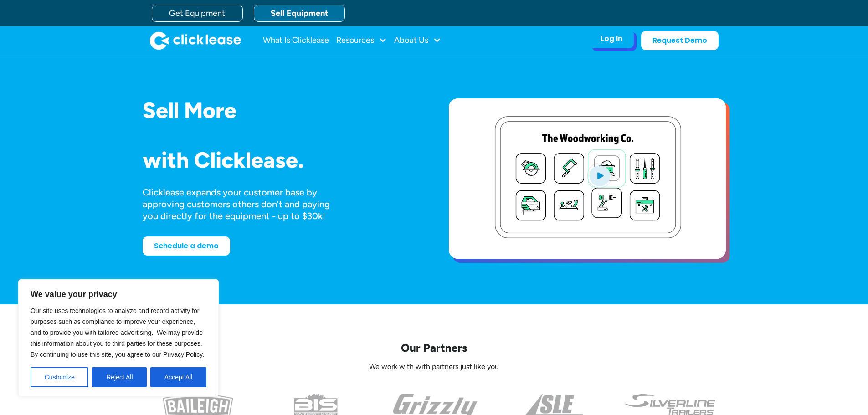 The width and height of the screenshot is (868, 415). I want to click on button: Customize, so click(59, 378).